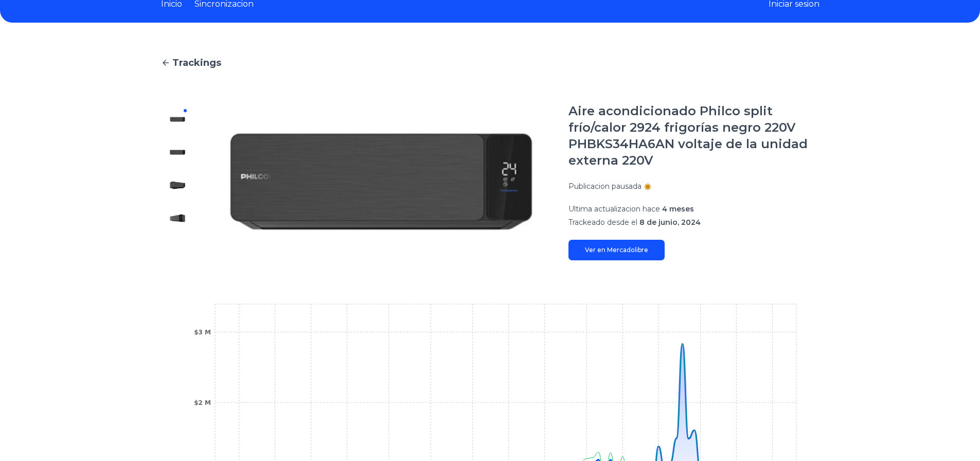 The height and width of the screenshot is (461, 980). Describe the element at coordinates (197, 62) in the screenshot. I see `span: Trackings` at that location.